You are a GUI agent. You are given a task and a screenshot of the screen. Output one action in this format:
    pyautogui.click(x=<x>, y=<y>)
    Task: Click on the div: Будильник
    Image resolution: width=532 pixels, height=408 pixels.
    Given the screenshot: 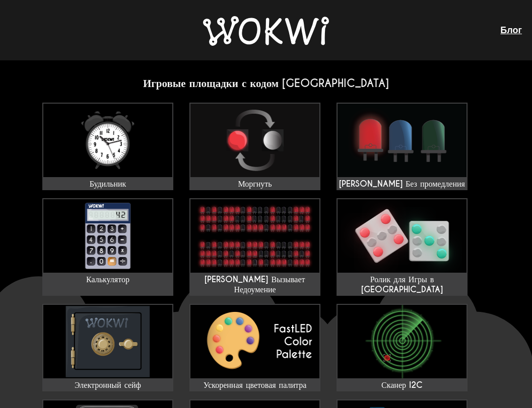 What is the action you would take?
    pyautogui.click(x=108, y=184)
    